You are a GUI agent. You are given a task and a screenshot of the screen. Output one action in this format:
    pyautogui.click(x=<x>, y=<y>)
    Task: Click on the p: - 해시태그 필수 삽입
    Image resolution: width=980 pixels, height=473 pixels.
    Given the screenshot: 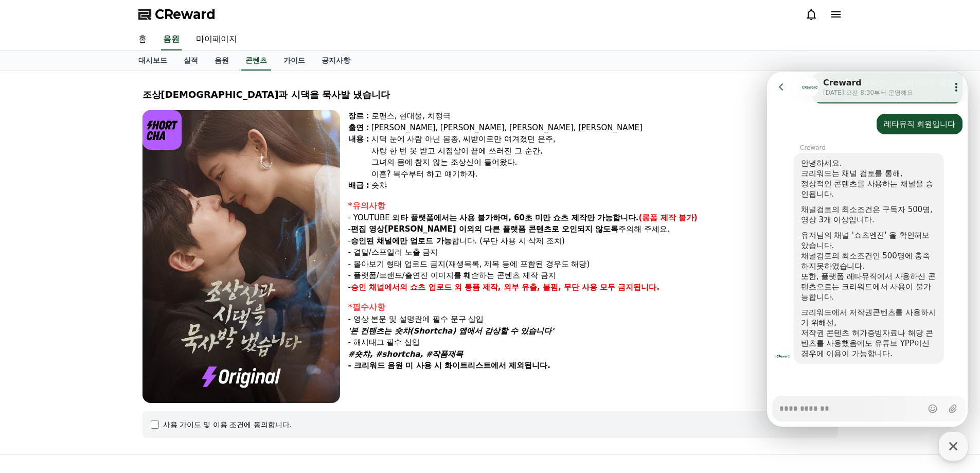 What is the action you would take?
    pyautogui.click(x=593, y=342)
    